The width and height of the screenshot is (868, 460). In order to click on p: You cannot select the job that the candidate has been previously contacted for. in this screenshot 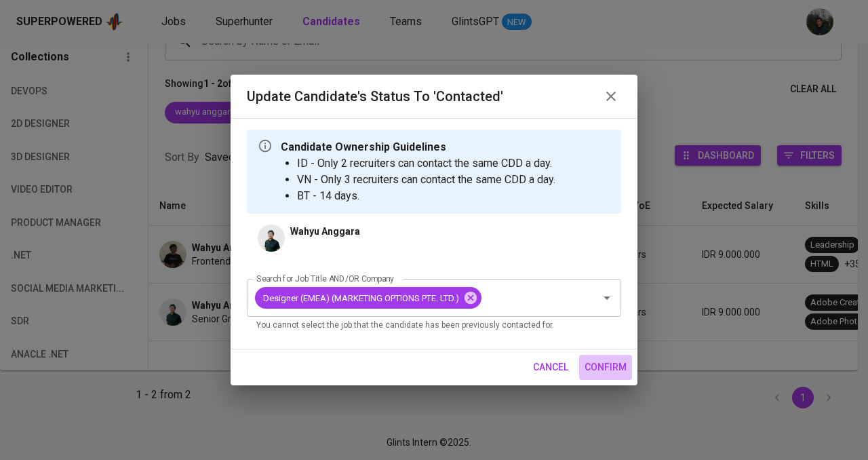, I will do `click(434, 325)`.